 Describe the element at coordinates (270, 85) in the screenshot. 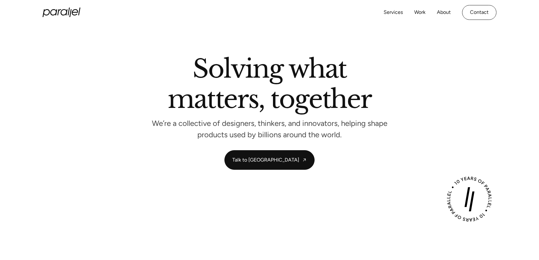

I see `h2: Solving what matters, together` at that location.